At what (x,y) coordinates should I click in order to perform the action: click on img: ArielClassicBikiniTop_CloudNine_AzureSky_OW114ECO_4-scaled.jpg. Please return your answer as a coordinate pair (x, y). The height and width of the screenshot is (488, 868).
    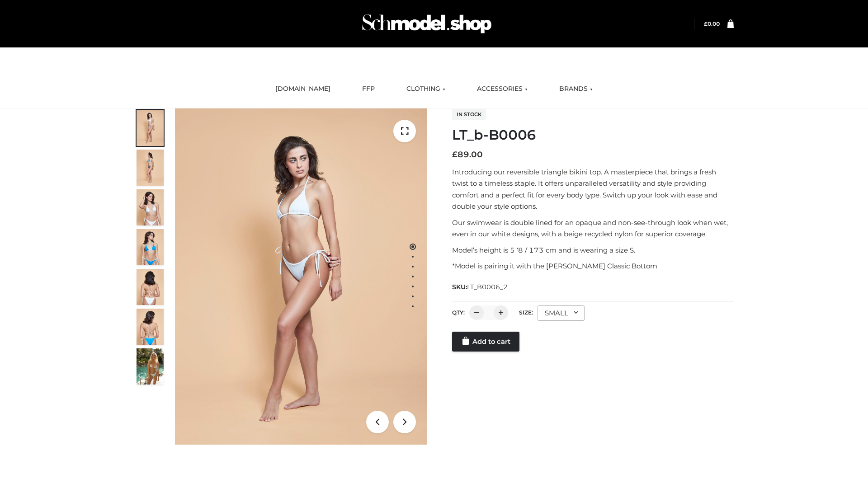
    Looking at the image, I should click on (150, 247).